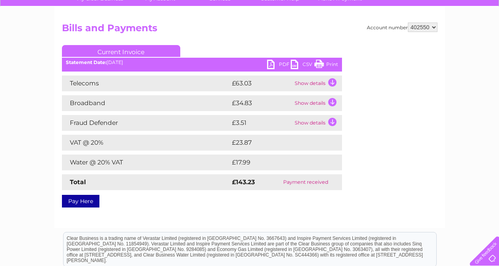 The height and width of the screenshot is (266, 499). I want to click on td: Water @ 20% VAT, so click(146, 162).